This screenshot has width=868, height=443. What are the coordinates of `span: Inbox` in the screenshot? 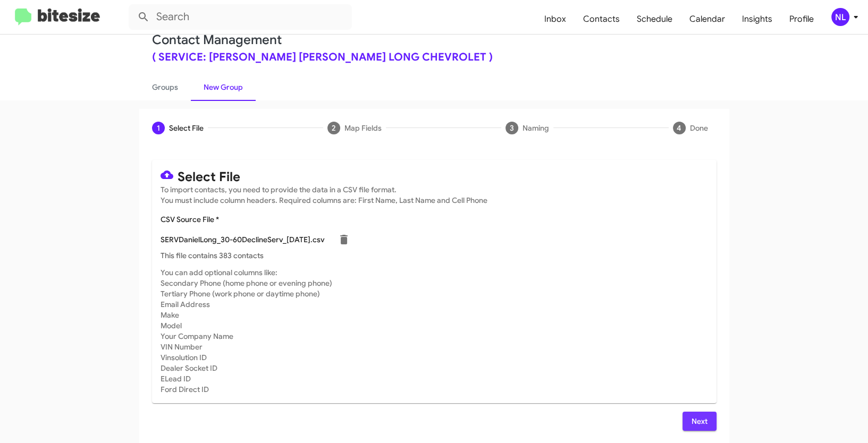 It's located at (555, 19).